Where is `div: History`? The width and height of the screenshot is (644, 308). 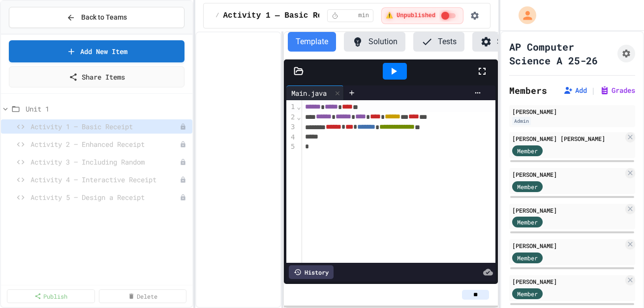
div: History is located at coordinates (311, 272).